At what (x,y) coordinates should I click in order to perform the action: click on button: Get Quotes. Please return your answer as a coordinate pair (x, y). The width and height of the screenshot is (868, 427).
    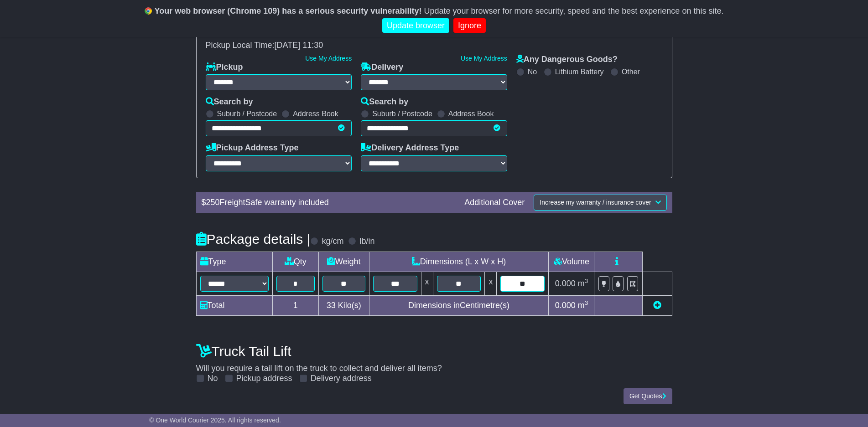
    Looking at the image, I should click on (647, 396).